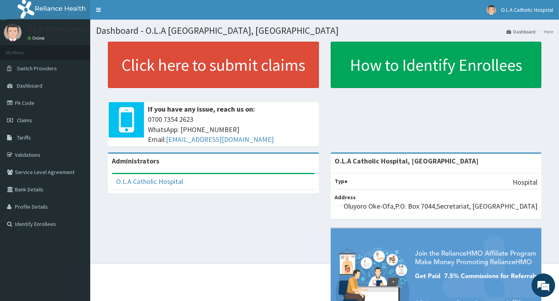  What do you see at coordinates (521, 31) in the screenshot?
I see `a: Dashboard` at bounding box center [521, 31].